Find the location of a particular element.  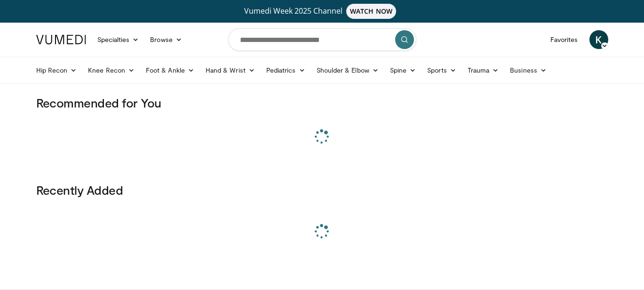

a: Favorites is located at coordinates (564, 39).